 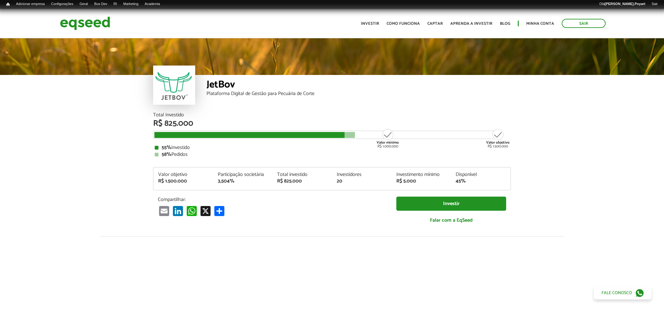 I want to click on a: Compartilhar, so click(x=219, y=211).